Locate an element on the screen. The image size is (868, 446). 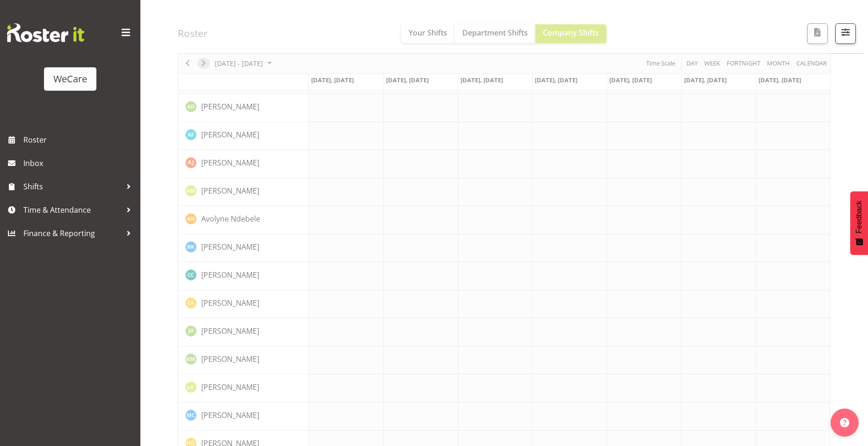
span: Finance & Reporting is located at coordinates (73, 234).